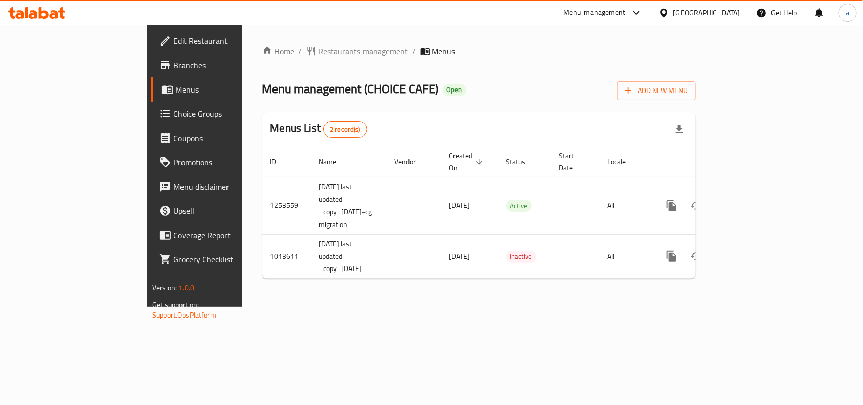 Image resolution: width=863 pixels, height=405 pixels. What do you see at coordinates (454, 89) in the screenshot?
I see `span: Open` at bounding box center [454, 89].